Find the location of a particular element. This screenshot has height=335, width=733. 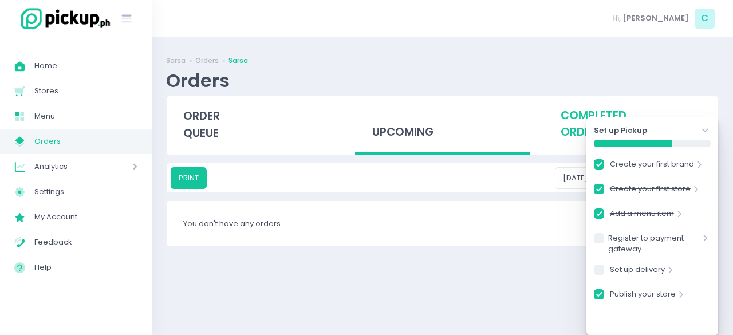

span: My Account is located at coordinates (86, 217).